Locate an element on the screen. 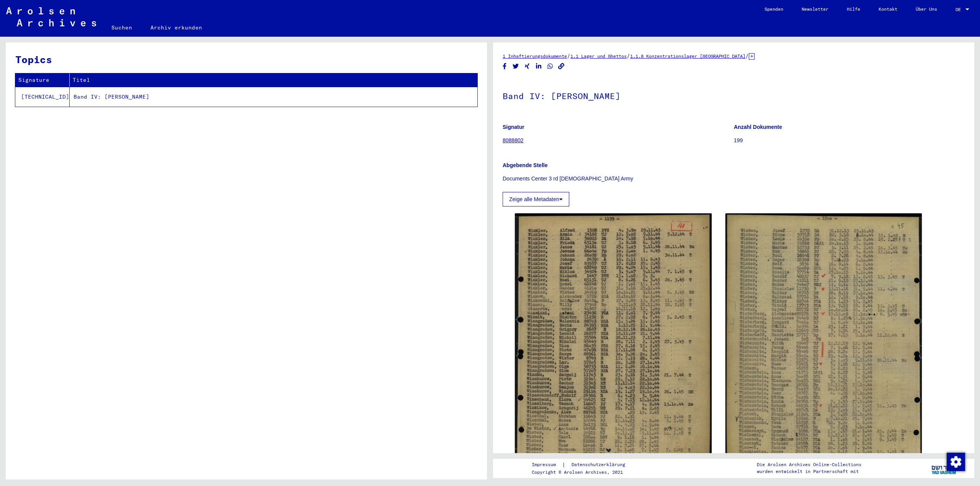 This screenshot has width=980, height=486. a: Archiv erkunden is located at coordinates (176, 27).